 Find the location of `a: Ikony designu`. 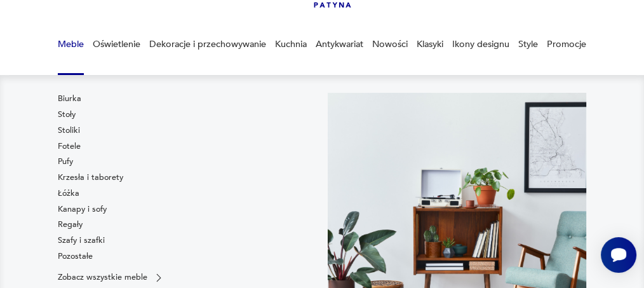

a: Ikony designu is located at coordinates (481, 44).